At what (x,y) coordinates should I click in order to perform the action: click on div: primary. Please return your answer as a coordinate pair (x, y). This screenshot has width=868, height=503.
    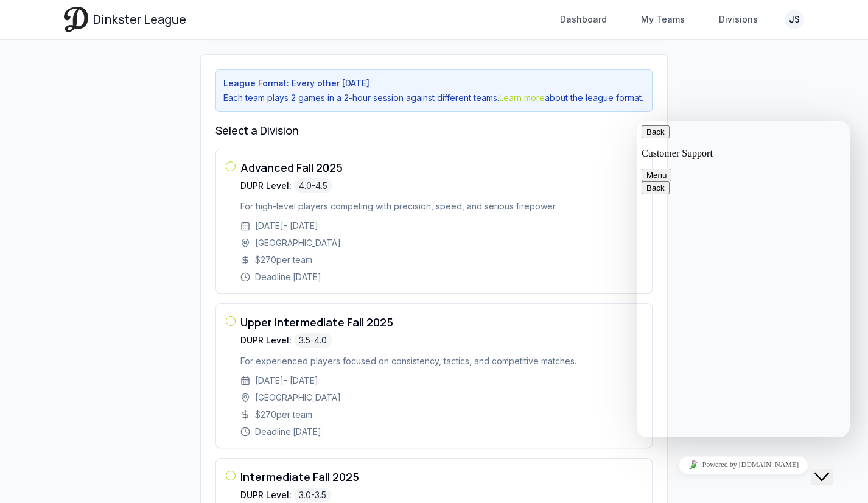
    Looking at the image, I should click on (107, 21).